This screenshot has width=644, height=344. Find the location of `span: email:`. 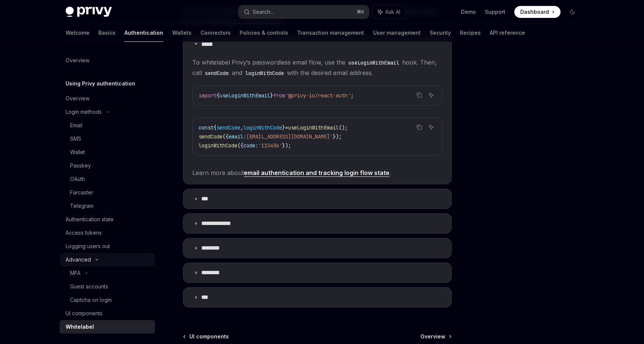

span: email: is located at coordinates (238, 137).